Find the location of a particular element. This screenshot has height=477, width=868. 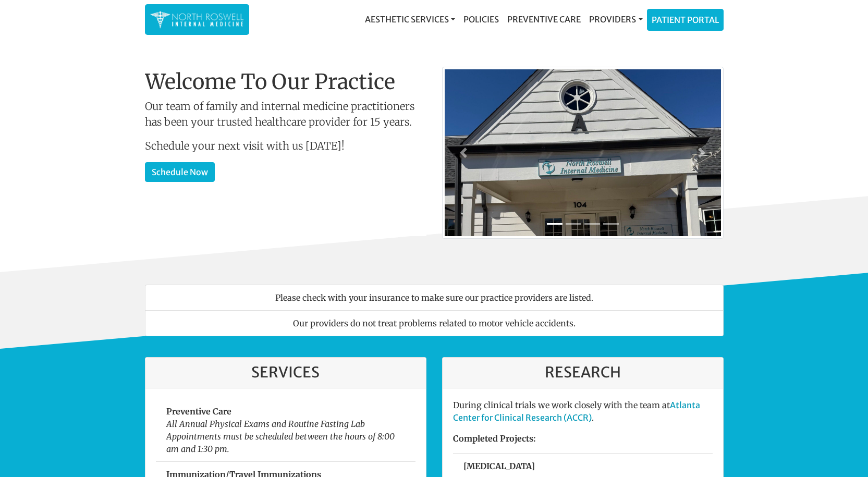

a: Atlanta Center for Clinical Research (ACCR) is located at coordinates (577, 411).